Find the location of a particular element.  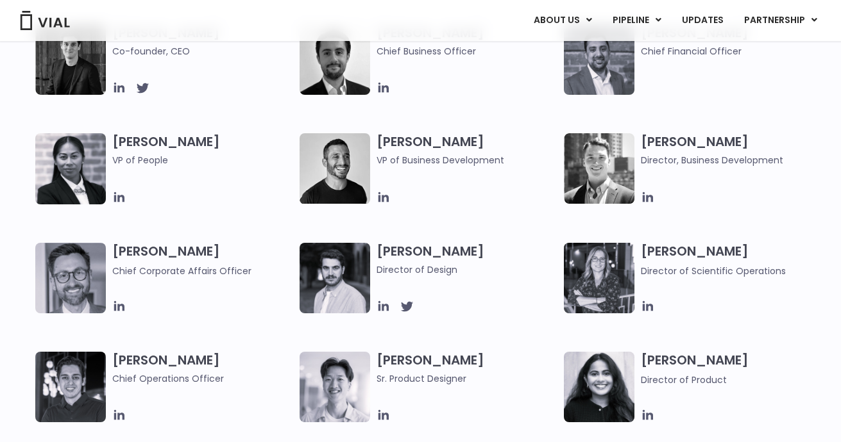

img: A black and white photo of a man in a suit holding a vial. is located at coordinates (335, 60).